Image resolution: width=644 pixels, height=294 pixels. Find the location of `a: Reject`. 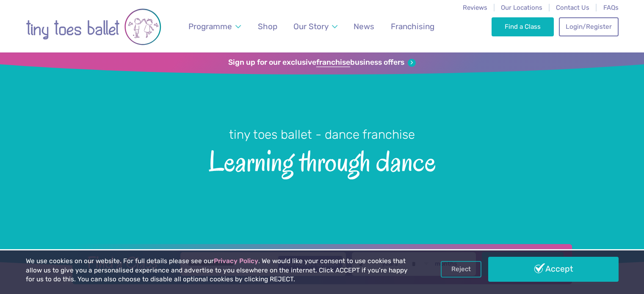

a: Reject is located at coordinates (461, 269).